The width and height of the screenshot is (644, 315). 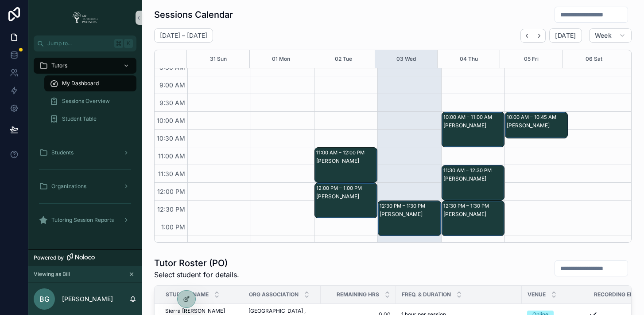 What do you see at coordinates (342, 152) in the screenshot?
I see `div: 11:00 AM – 12:00 PM` at bounding box center [342, 152].